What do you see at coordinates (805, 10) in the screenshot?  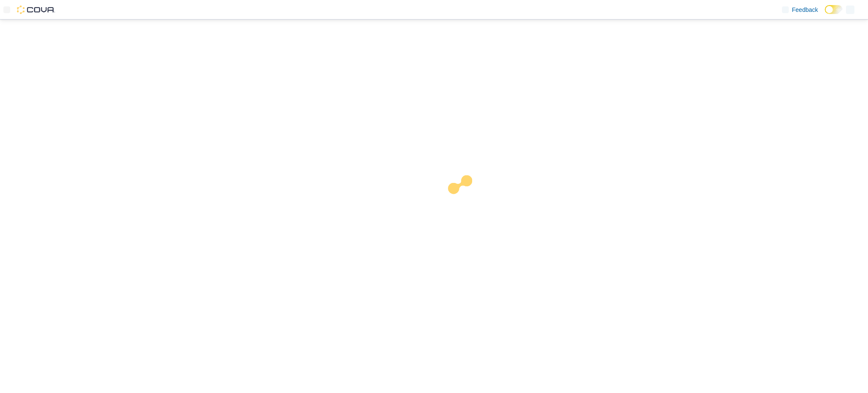 I see `span: Feedback` at bounding box center [805, 10].